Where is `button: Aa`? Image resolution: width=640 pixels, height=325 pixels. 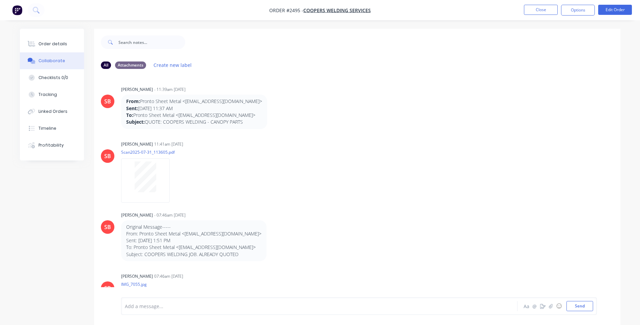 button: Aa is located at coordinates (527, 306).